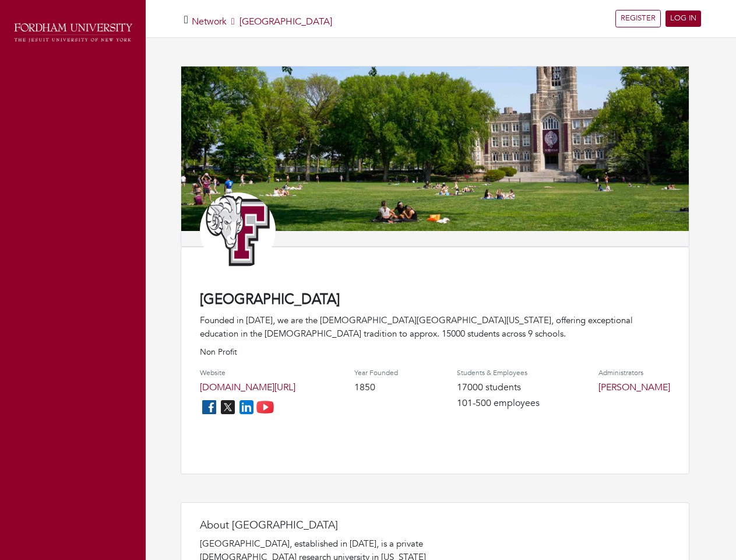 The image size is (736, 560). I want to click on img: youtube_icon-fc3c61c8c22f3cdcae68f2f17984f5f016928f0ca0694dd5da90beefb88aa45e.png, so click(265, 407).